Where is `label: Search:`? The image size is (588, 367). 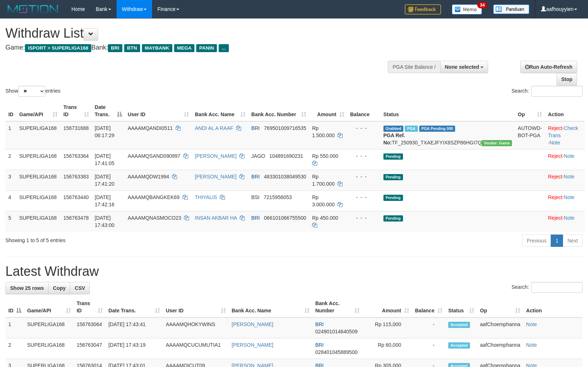 label: Search: is located at coordinates (547, 91).